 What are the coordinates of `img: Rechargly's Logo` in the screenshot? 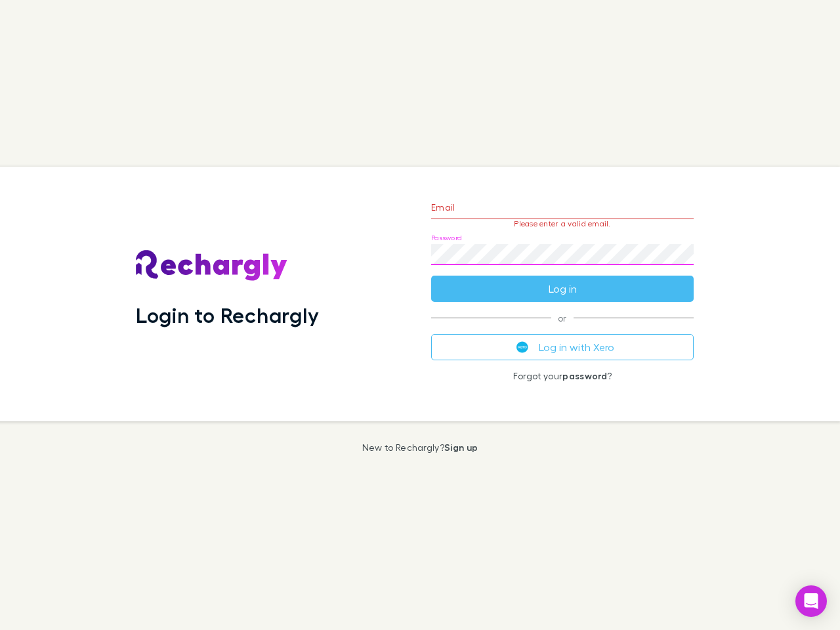 It's located at (212, 266).